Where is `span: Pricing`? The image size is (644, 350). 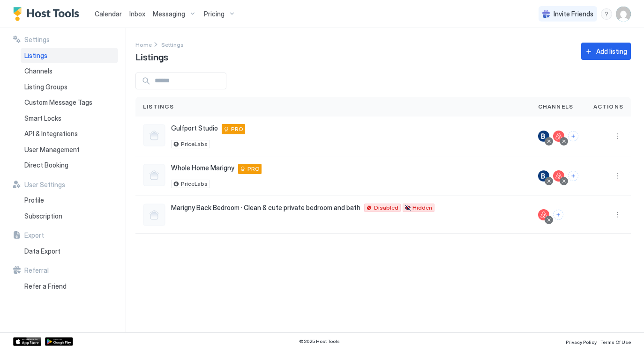
span: Pricing is located at coordinates (214, 14).